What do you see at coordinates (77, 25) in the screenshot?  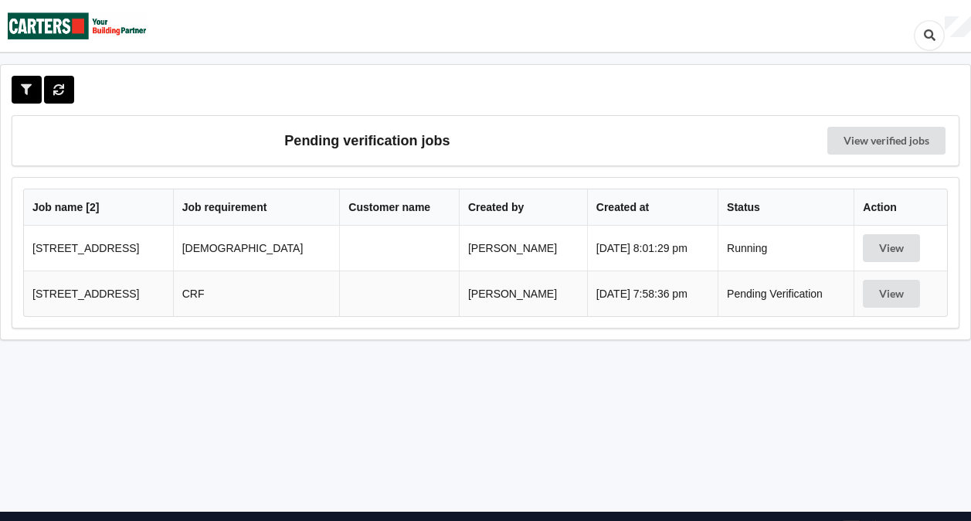 I see `img: Carters` at bounding box center [77, 25].